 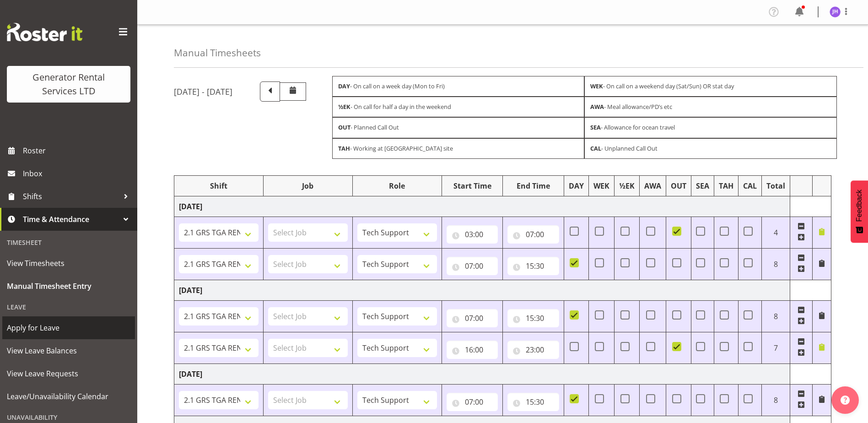 What do you see at coordinates (69, 396) in the screenshot?
I see `span: Leave/Unavailability Calendar` at bounding box center [69, 396].